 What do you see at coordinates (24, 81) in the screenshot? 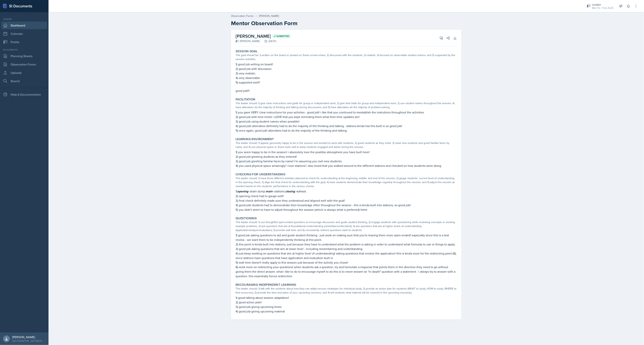
I see `a: Search` at bounding box center [24, 81].